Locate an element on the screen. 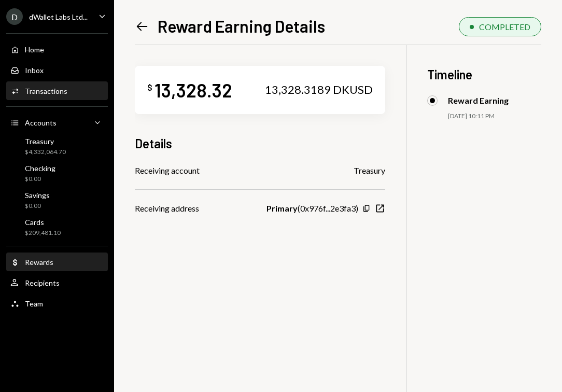 This screenshot has width=562, height=392. div: COMPLETED is located at coordinates (504, 26).